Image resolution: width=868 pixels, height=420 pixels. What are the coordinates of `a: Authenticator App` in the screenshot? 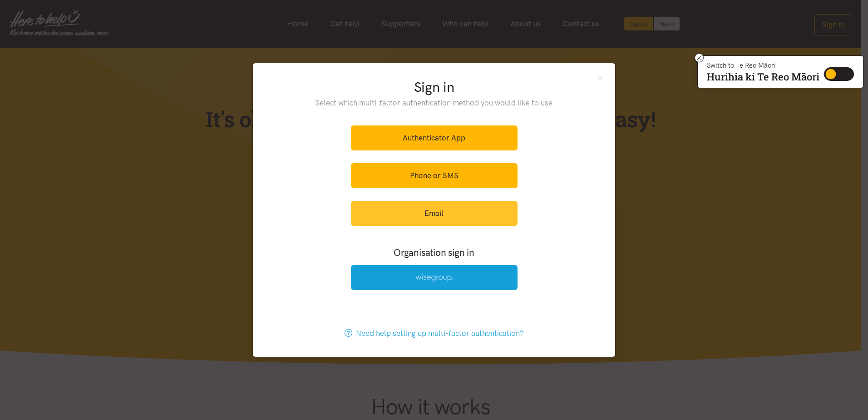 It's located at (434, 138).